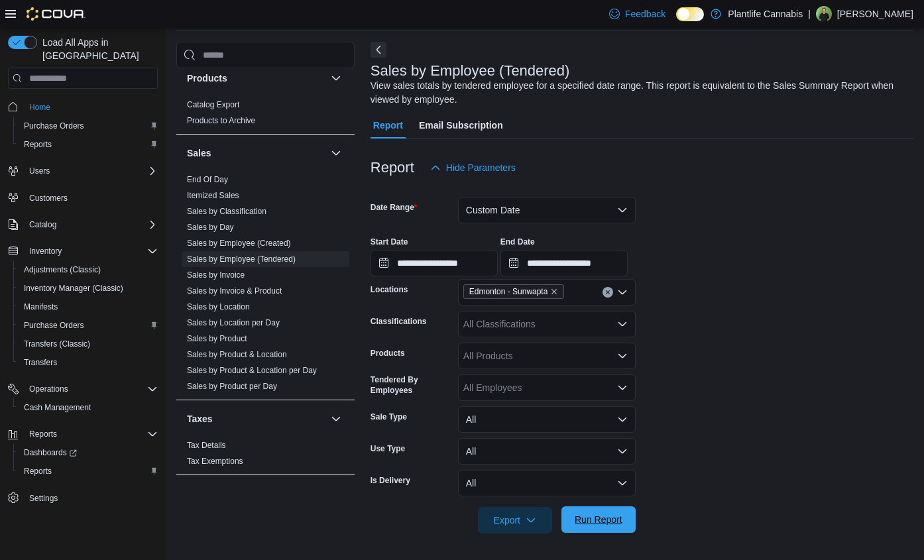  I want to click on label: Start Date, so click(390, 242).